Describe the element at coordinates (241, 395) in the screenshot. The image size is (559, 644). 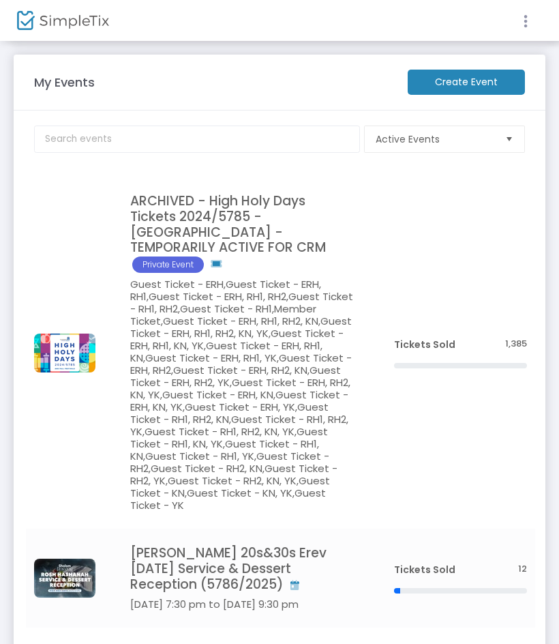
I see `h5: Guest Ticket - ERH,Guest Ticket - ERH, RH1,Guest Ticket - ERH, RH1, RH2,Guest Ticket - RH1, RH2,G...` at that location.